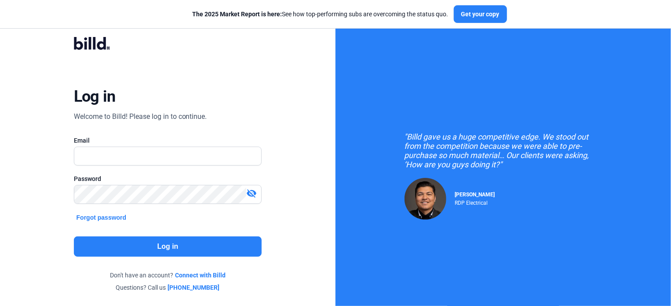 This screenshot has width=671, height=306. I want to click on div: Welcome to Billd! Please log in to continue., so click(140, 117).